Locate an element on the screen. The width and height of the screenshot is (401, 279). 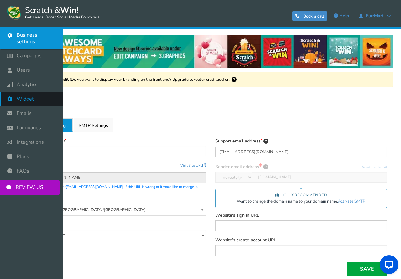
a: Book a call is located at coordinates (310, 16).